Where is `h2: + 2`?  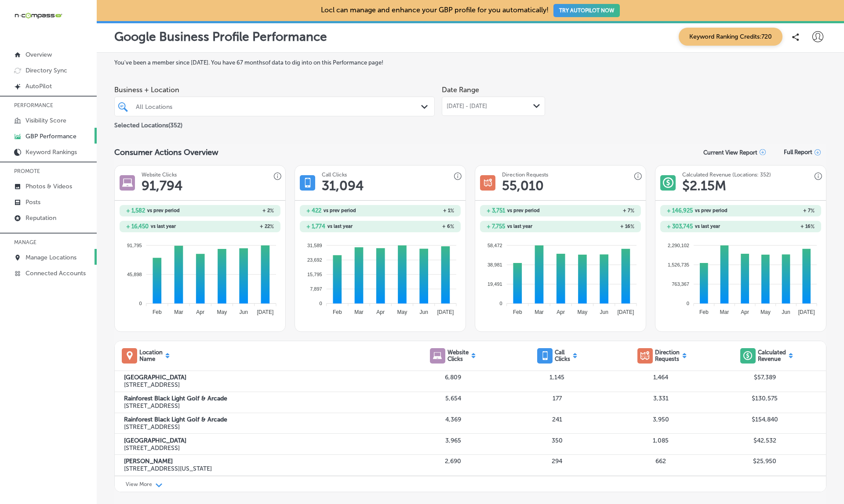 h2: + 2 is located at coordinates (237, 211).